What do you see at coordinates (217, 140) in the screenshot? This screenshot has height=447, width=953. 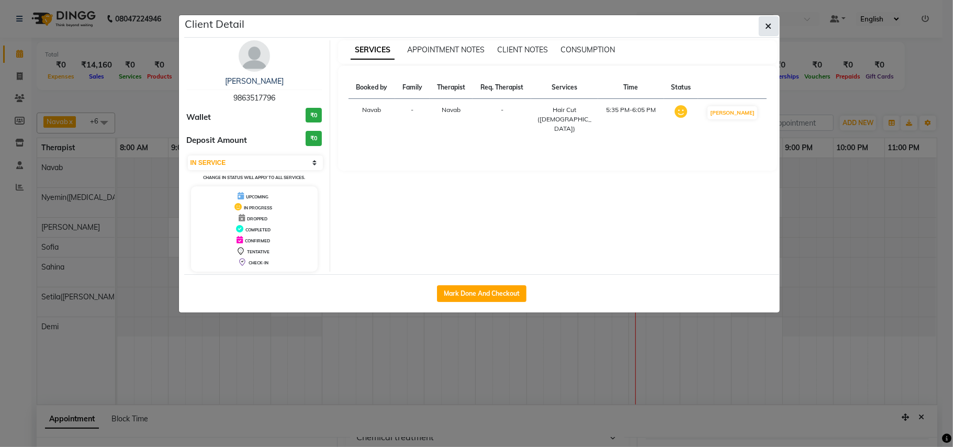 I see `span: Deposit Amount` at bounding box center [217, 140].